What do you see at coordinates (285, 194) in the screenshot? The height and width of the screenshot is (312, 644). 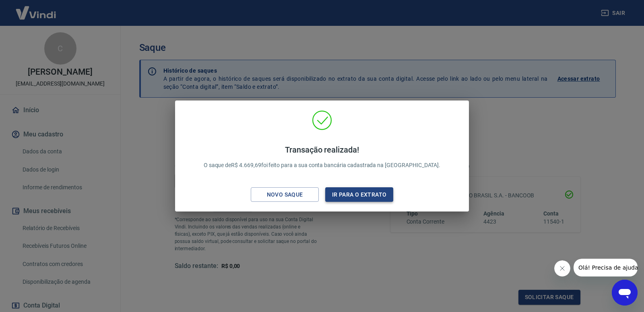 I see `div: Novo saque` at bounding box center [285, 194].